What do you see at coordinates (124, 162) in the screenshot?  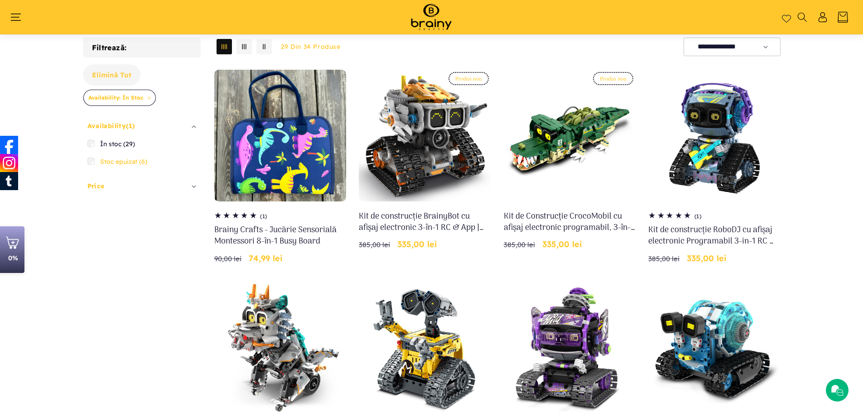 I see `span: Stoc epuizat (6)` at bounding box center [124, 162].